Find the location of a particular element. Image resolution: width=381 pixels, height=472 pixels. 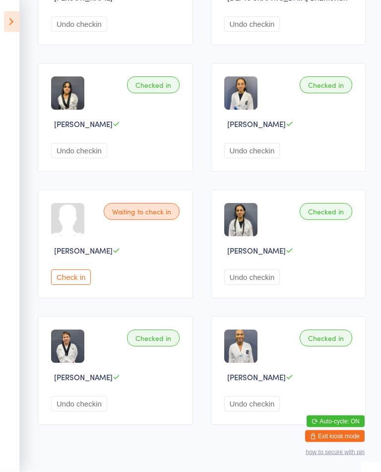

img: image1747041656.png is located at coordinates (67, 93).